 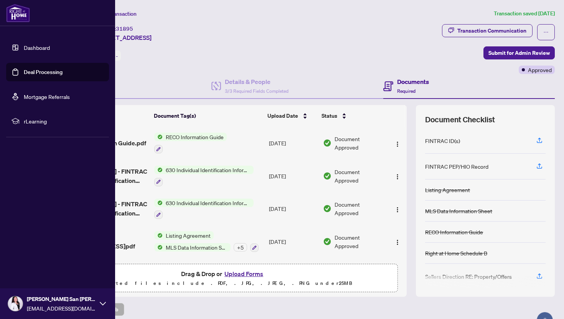 What do you see at coordinates (223, 283) in the screenshot?
I see `p: Supported files include .PDF, .JPG, .JPEG, .PNG under 25 MB` at bounding box center [223, 283].